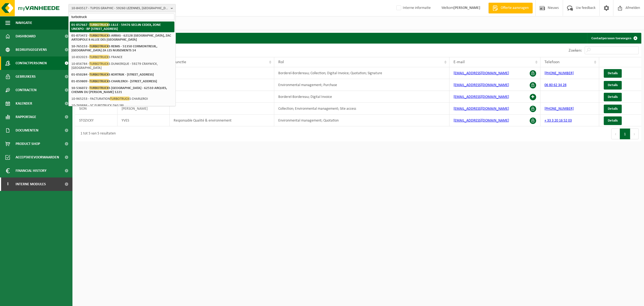 Image resolution: width=644 pixels, height=306 pixels. I want to click on li: 10-832023 - S FRANCE, so click(122, 57).